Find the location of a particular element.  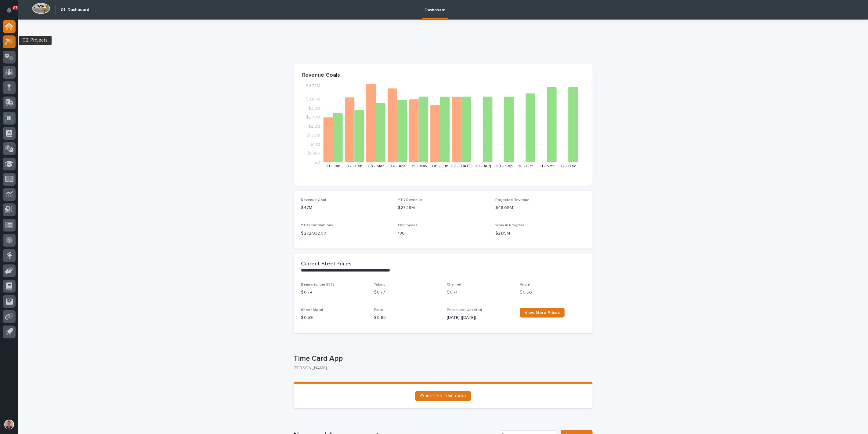

h2: Current Steel Prices is located at coordinates (326, 264).